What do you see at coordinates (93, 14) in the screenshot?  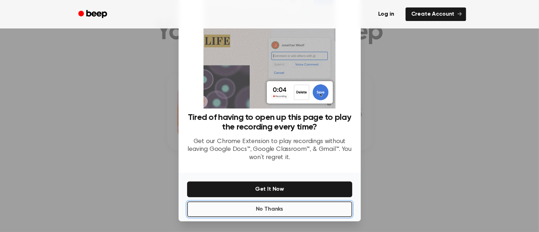 I see `a: Beep` at bounding box center [93, 14].